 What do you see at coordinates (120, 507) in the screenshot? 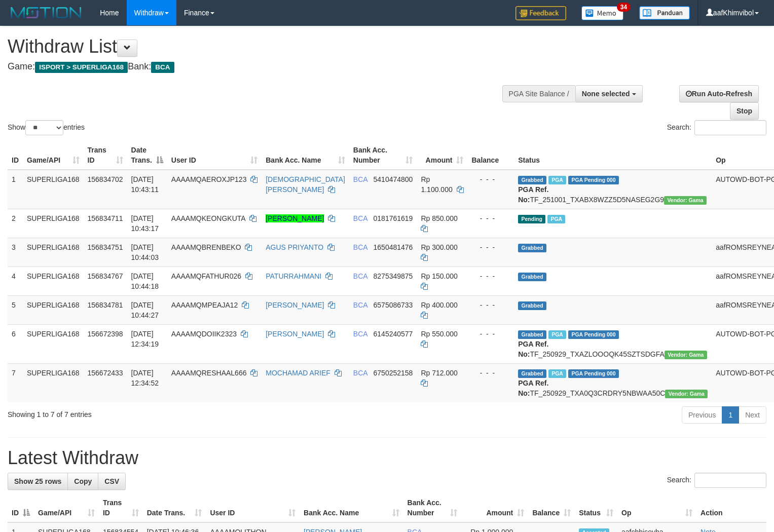
I see `th: Trans ID: activate to sort column ascending` at bounding box center [120, 507].